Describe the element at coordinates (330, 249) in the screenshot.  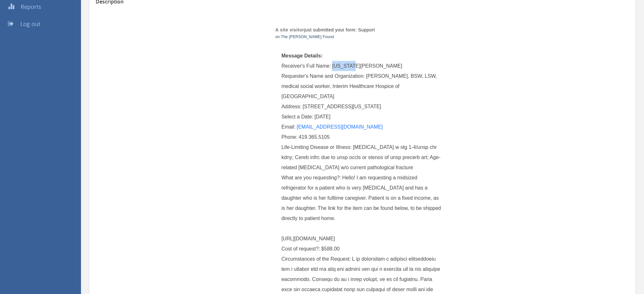
I see `span: $588.00` at that location.